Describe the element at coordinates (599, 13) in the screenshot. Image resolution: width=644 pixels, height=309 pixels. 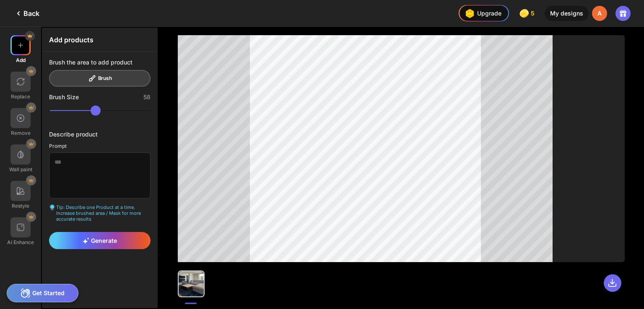
I see `div: A` at that location.